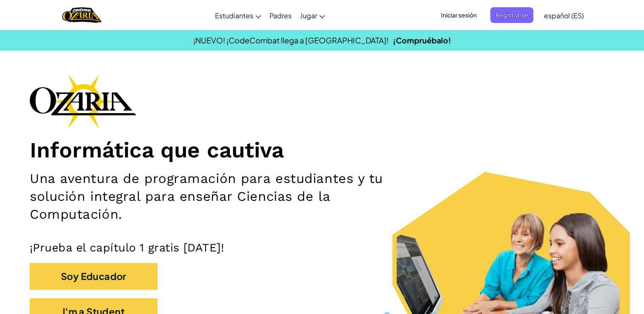  Describe the element at coordinates (512, 15) in the screenshot. I see `span: Registrarse` at that location.